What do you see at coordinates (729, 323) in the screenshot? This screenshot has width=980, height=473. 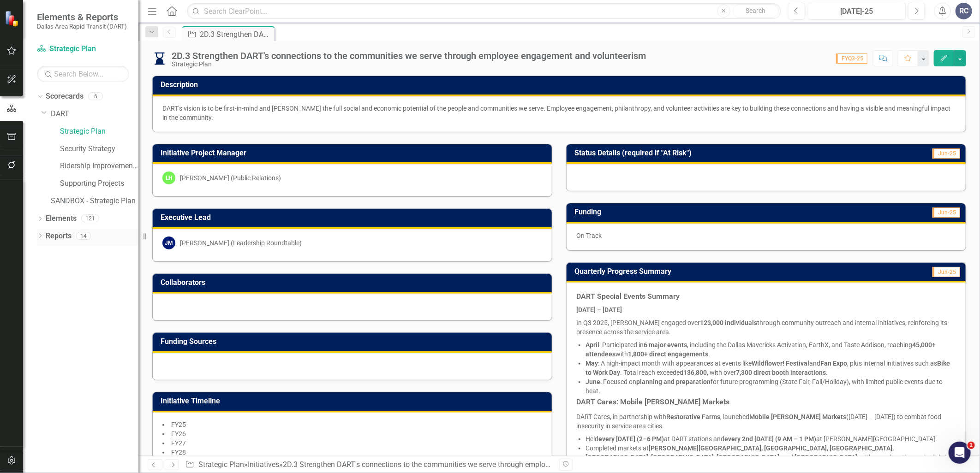 I see `strong: 123,000 individuals` at bounding box center [729, 323].